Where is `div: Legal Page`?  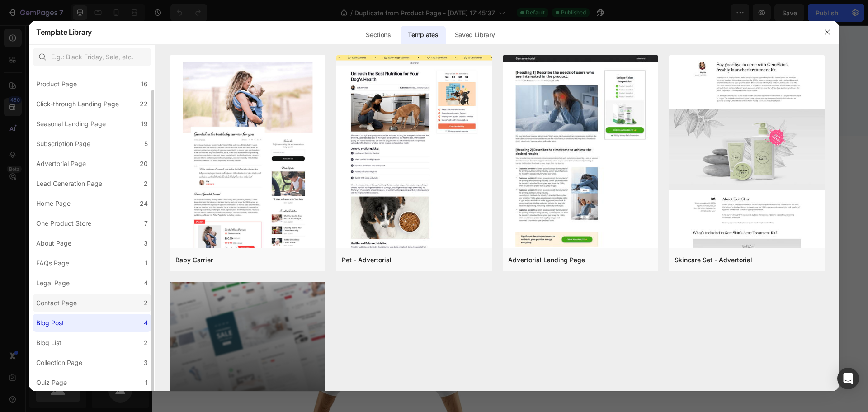 div: Legal Page is located at coordinates (53, 283).